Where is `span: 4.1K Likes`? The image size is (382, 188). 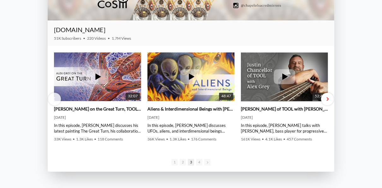 span: 4.1K Likes is located at coordinates (273, 139).